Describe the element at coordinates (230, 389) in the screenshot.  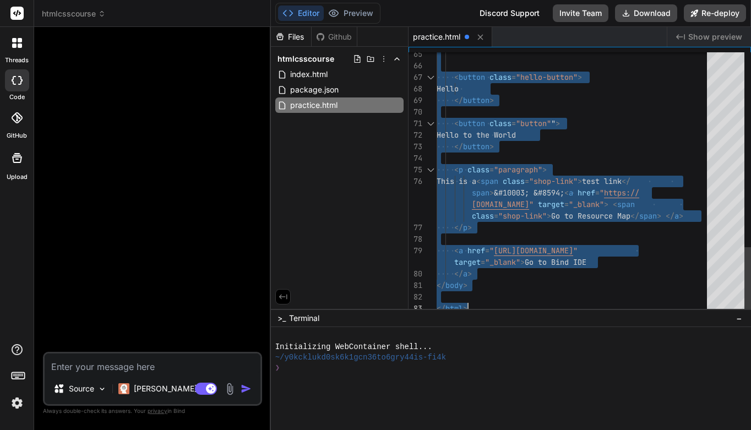
I see `img: attachment` at that location.